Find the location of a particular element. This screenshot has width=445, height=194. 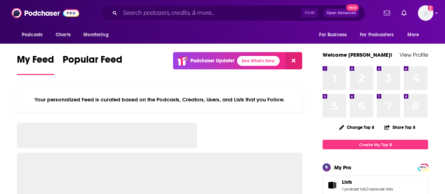

div: My Pro is located at coordinates (343, 167).